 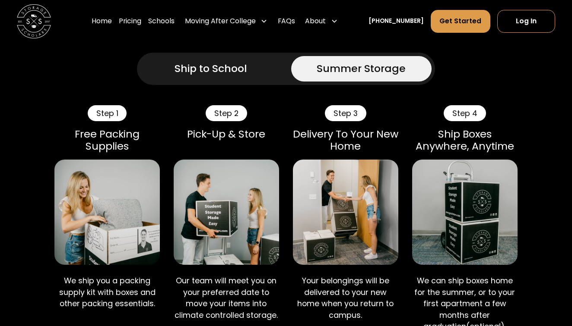 What do you see at coordinates (34, 21) in the screenshot?
I see `a: home` at bounding box center [34, 21].